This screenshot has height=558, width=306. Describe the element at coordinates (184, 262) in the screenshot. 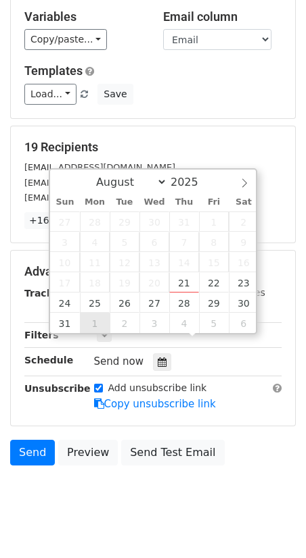

I see `span: August 14, 2025` at that location.